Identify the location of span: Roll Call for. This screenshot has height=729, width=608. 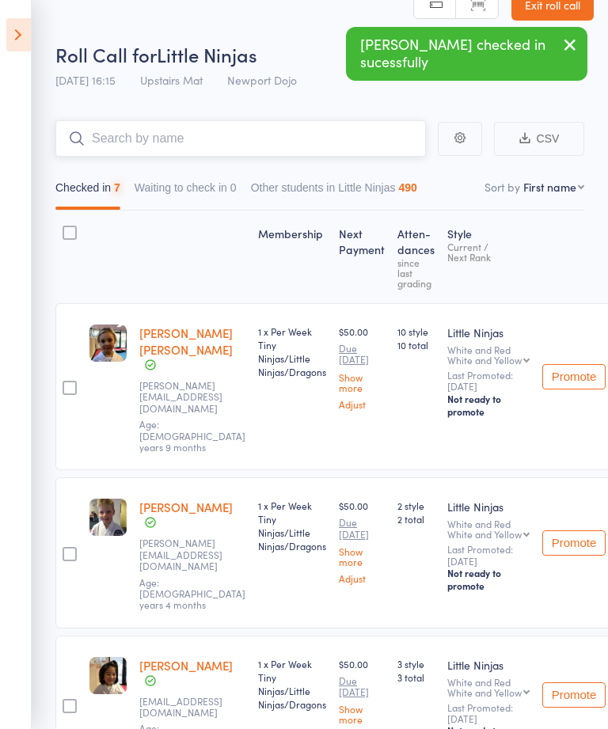
(106, 54).